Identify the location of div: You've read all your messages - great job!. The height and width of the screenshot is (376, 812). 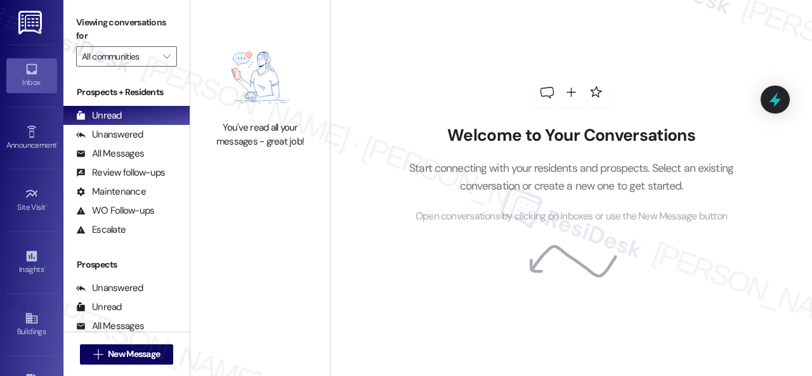
(260, 134).